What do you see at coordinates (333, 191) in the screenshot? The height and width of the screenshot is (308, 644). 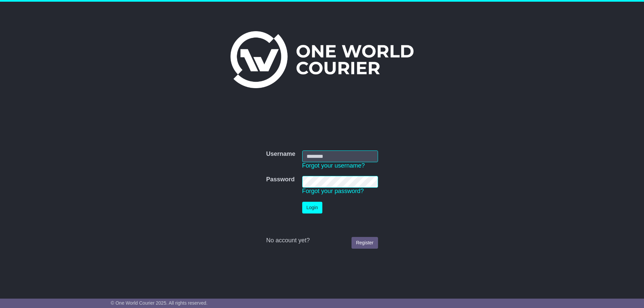 I see `a: Forgot your password?` at bounding box center [333, 191].